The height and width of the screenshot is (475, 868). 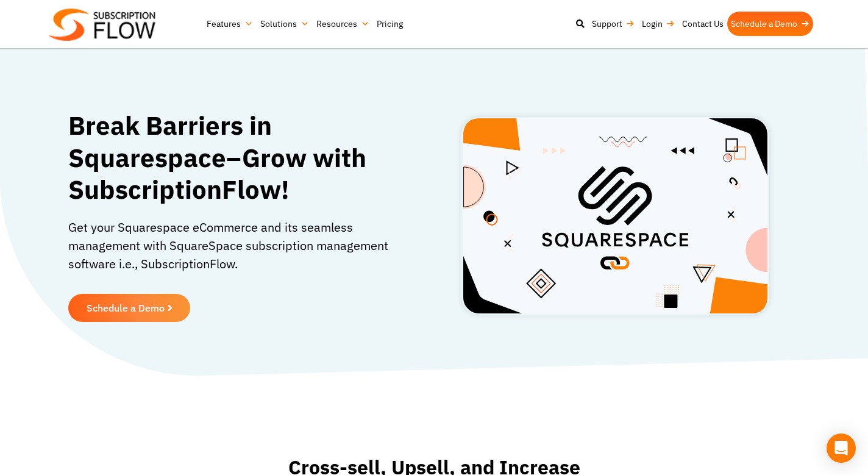 What do you see at coordinates (841, 448) in the screenshot?
I see `div: Open Intercom Messenger` at bounding box center [841, 448].